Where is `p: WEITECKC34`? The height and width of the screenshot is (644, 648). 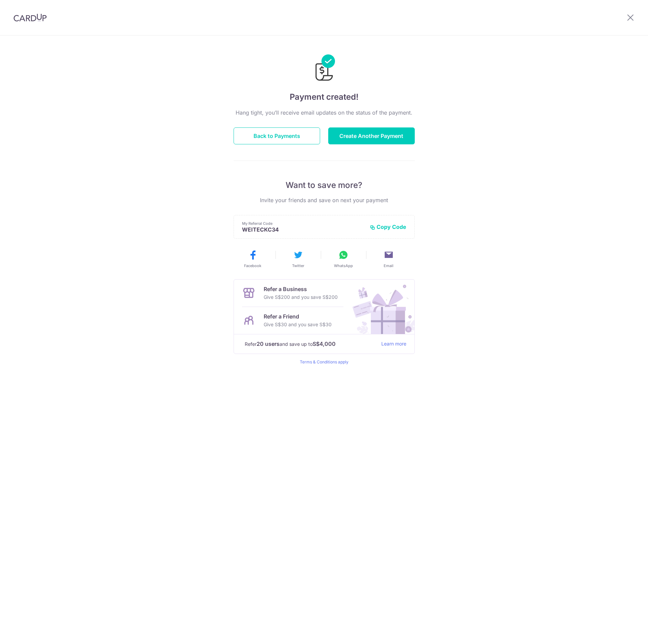 p: WEITECKC34 is located at coordinates (304, 230).